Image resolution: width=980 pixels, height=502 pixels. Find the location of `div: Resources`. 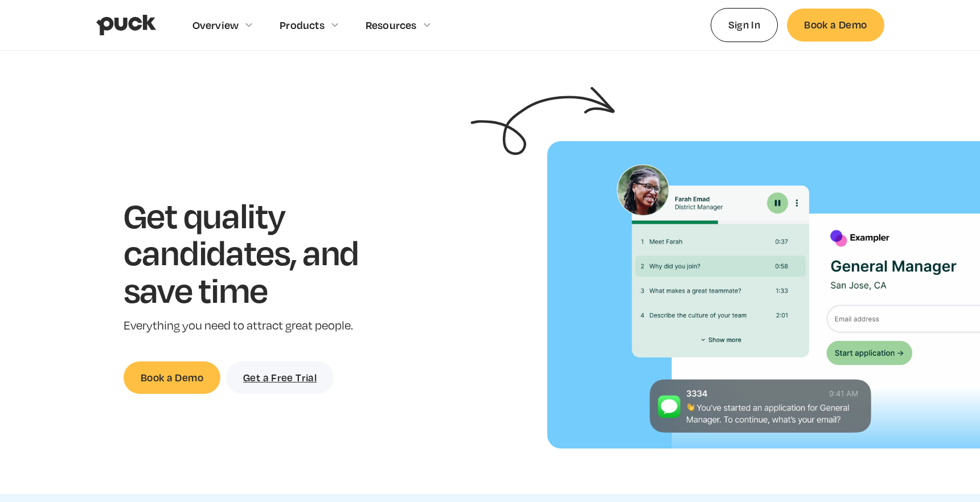

div: Resources is located at coordinates (391, 25).